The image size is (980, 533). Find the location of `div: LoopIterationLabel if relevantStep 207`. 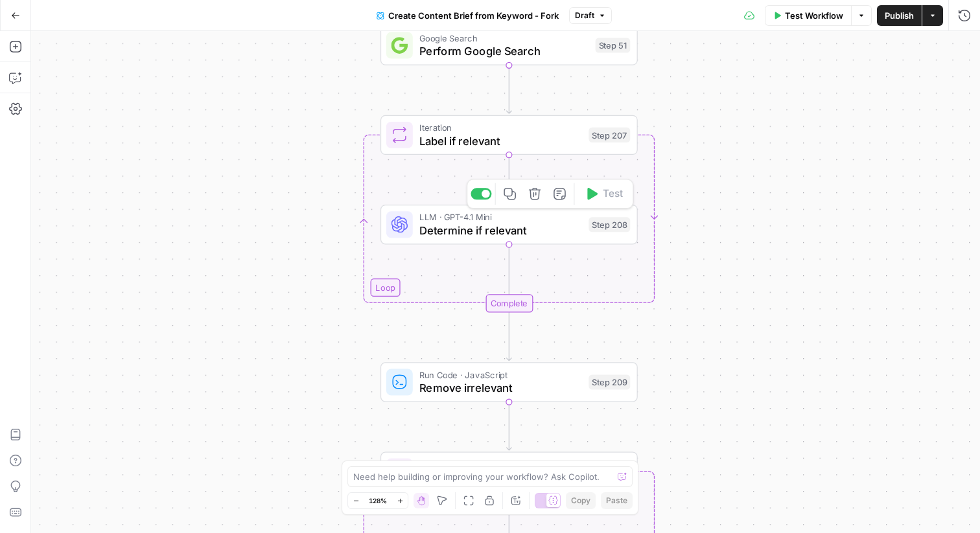

div: LoopIterationLabel if relevantStep 207 is located at coordinates (508, 135).